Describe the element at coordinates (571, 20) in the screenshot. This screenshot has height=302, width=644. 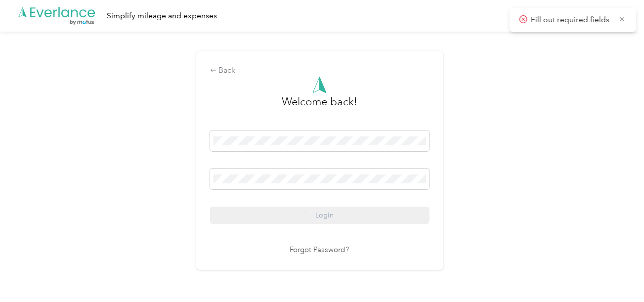
I see `p: Fill out required fields` at that location.